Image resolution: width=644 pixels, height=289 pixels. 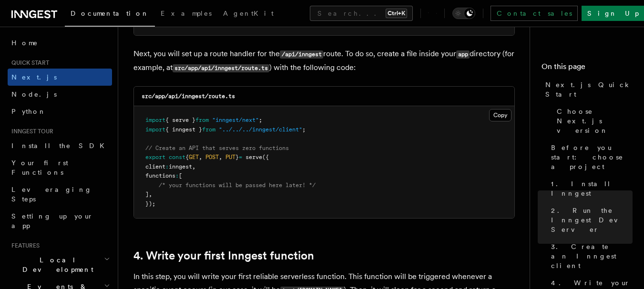 I want to click on h4: On this page, so click(x=587, y=68).